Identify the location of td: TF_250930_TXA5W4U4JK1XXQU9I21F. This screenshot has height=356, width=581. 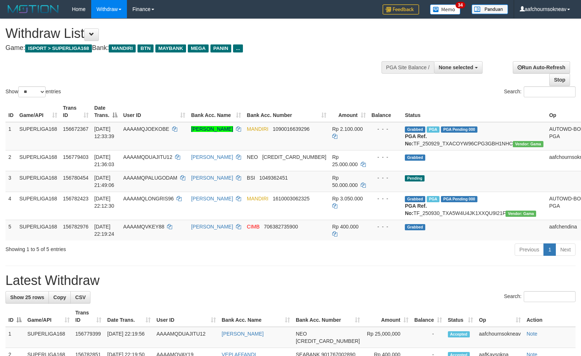
(474, 206).